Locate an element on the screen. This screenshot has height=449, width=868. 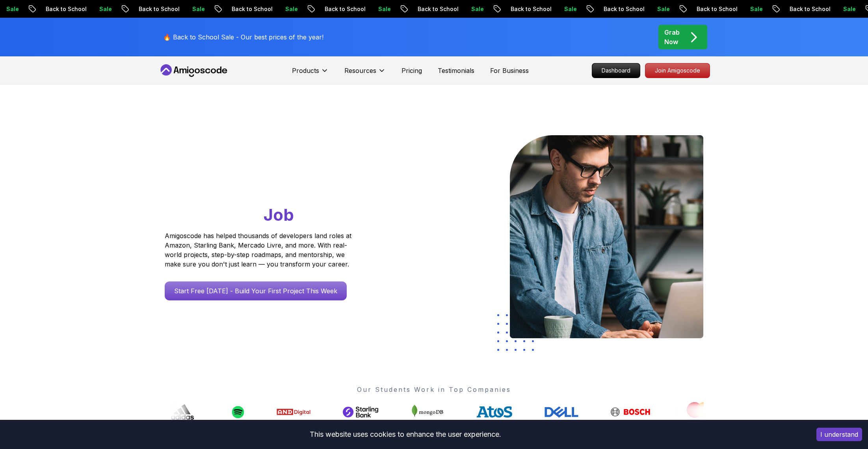
img: hero is located at coordinates (607, 237).